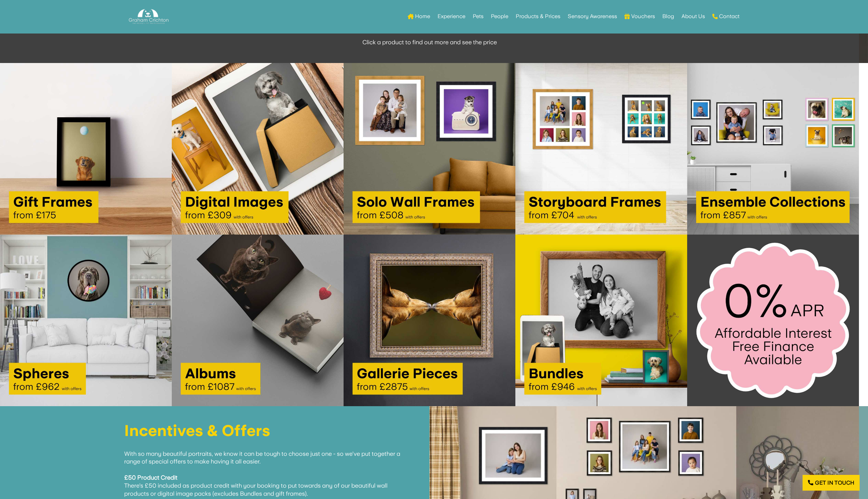 This screenshot has width=868, height=499. What do you see at coordinates (538, 17) in the screenshot?
I see `a: Products & Prices` at bounding box center [538, 17].